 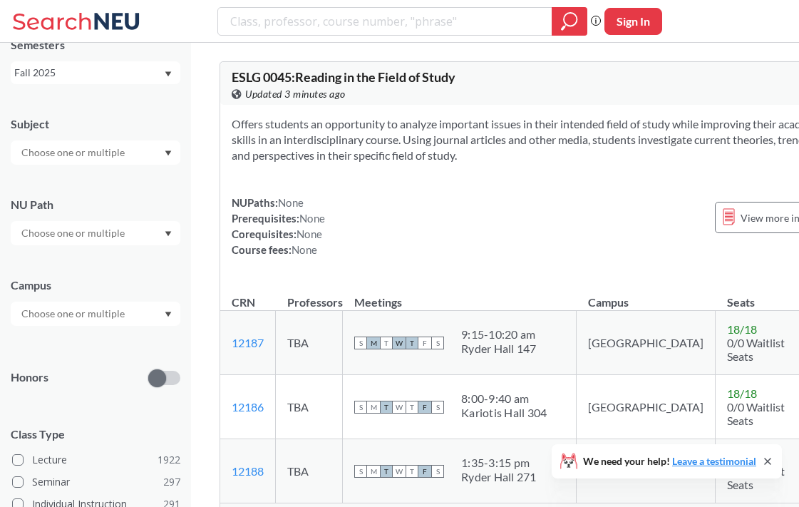 I want to click on div: Campus, so click(x=95, y=285).